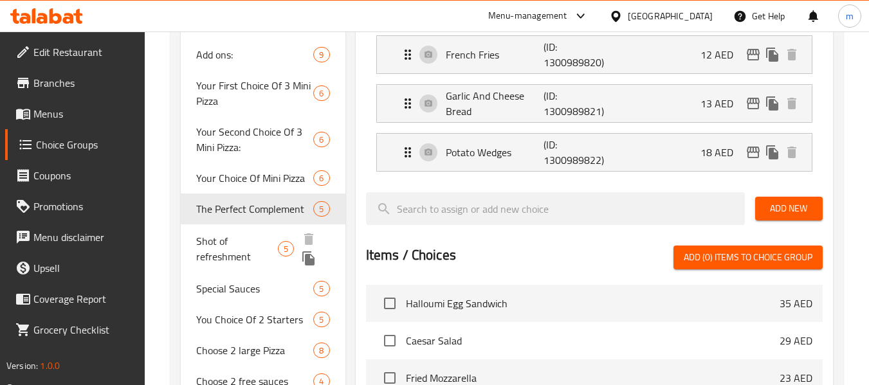  What do you see at coordinates (255, 140) in the screenshot?
I see `span: Your Second Choice Of 3 Mini Pizza:` at bounding box center [255, 140].